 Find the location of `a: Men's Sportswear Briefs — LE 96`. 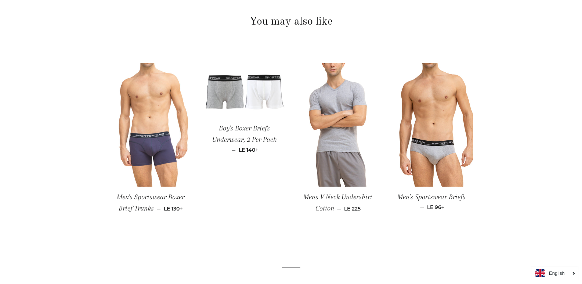

a: Men's Sportswear Briefs — LE 96 is located at coordinates (432, 202).